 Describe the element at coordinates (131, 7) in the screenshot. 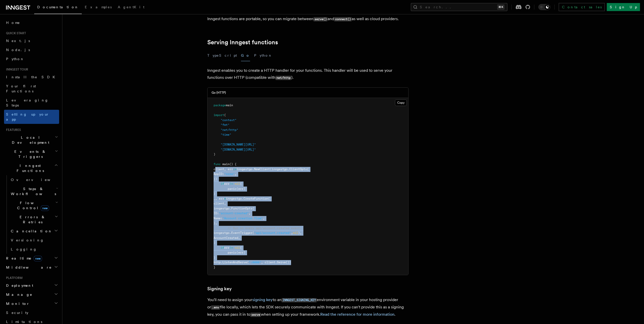

I see `span: AgentKit` at that location.